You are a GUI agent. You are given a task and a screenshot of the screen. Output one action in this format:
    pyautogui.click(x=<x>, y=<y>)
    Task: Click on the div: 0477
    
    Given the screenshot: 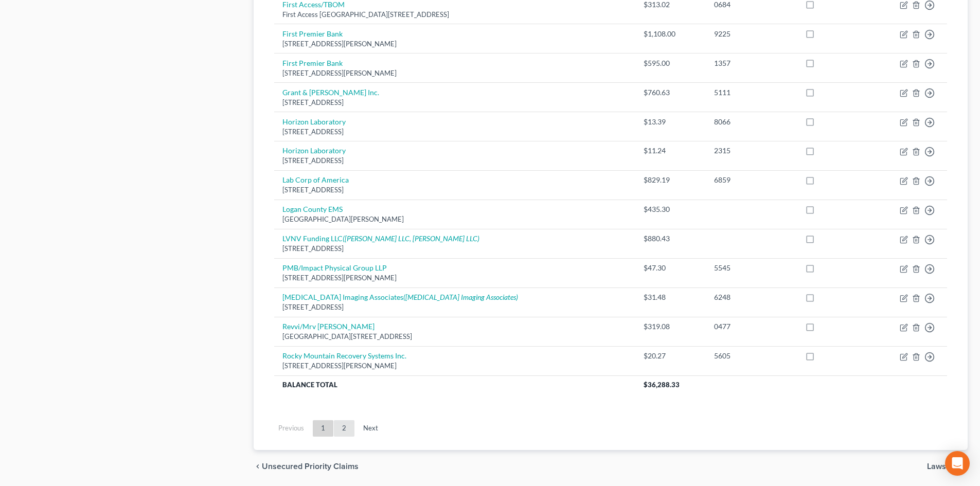 What is the action you would take?
    pyautogui.click(x=752, y=326)
    